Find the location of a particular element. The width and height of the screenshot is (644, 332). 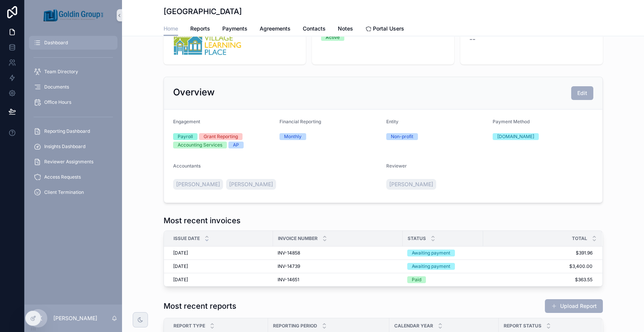

a: $363.55 is located at coordinates (538, 280).